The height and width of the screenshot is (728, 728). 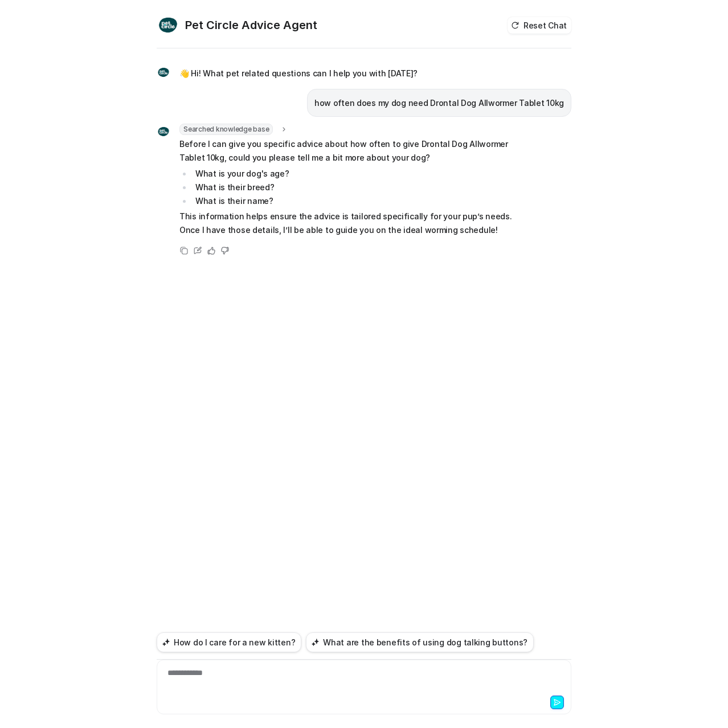 I want to click on p: Before I can give you specific advice about how often to give Drontal Dog Allwormer Tablet 10kg, ..., so click(x=346, y=151).